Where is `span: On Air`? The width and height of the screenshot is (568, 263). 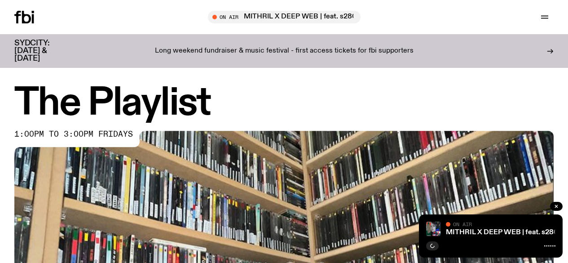
span: On Air is located at coordinates (463, 224).